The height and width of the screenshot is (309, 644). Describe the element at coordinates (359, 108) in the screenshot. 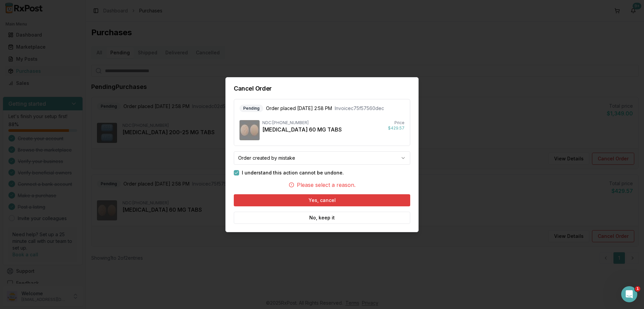

I see `span: Invoice c75f57560dec` at that location.